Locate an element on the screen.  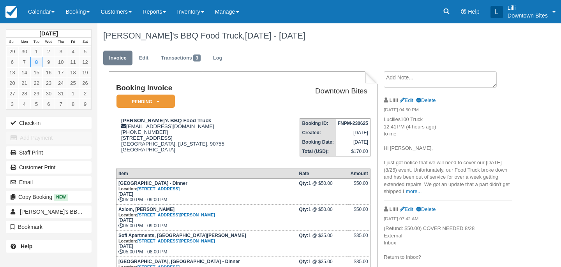
span: 3 is located at coordinates (197, 58).